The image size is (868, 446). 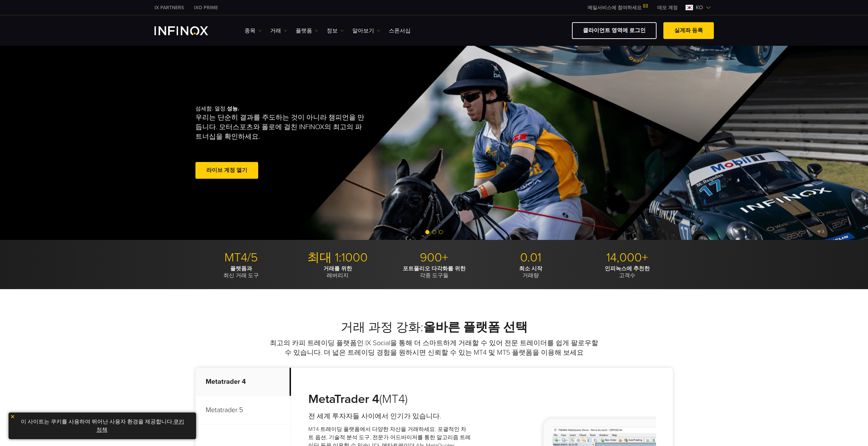 What do you see at coordinates (102, 426) in the screenshot?
I see `p: 이 사이트는 쿠키를 사용하여 뛰어난 사용자 환경을 제공합니다. .` at bounding box center [102, 426].